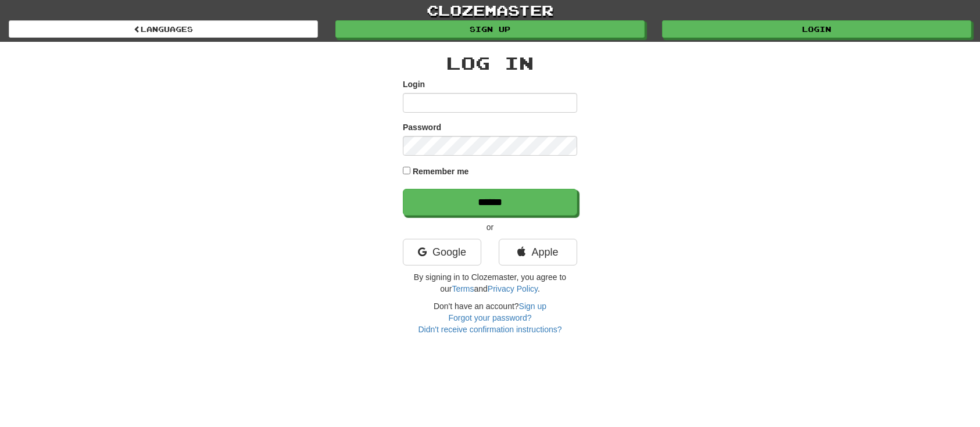  I want to click on a: Apple, so click(538, 252).